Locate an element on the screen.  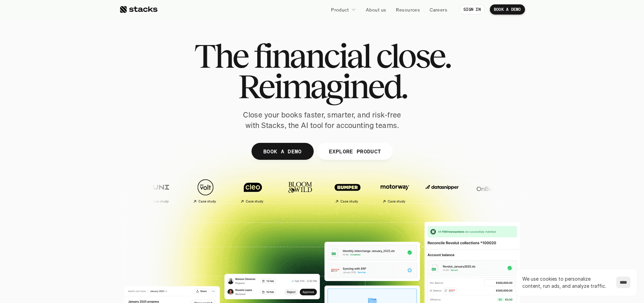
p: Careers is located at coordinates (438, 10).